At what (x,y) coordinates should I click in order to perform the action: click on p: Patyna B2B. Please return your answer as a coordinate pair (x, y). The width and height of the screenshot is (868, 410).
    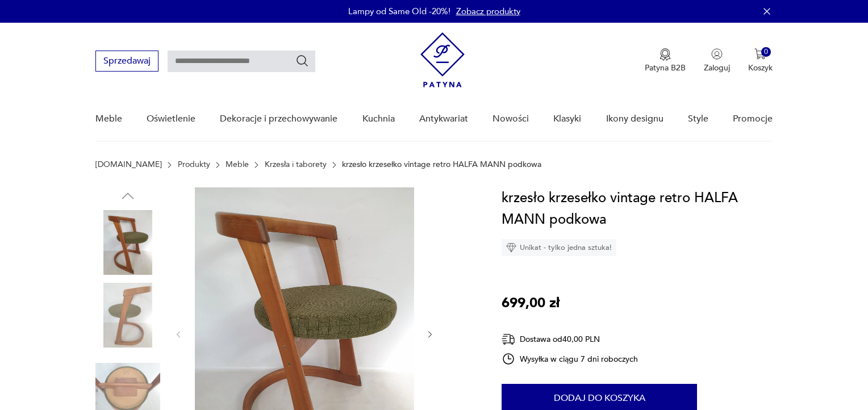
    Looking at the image, I should click on (665, 68).